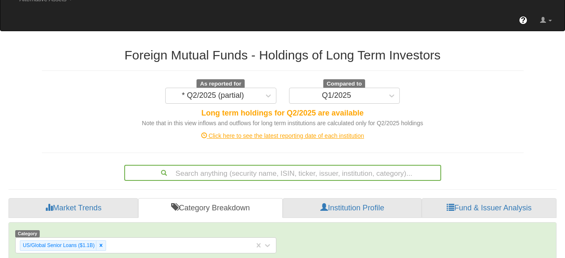 The height and width of the screenshot is (258, 565). What do you see at coordinates (283, 55) in the screenshot?
I see `h2: Foreign Mutual Funds - Holdings of Long Term Investors` at bounding box center [283, 55].